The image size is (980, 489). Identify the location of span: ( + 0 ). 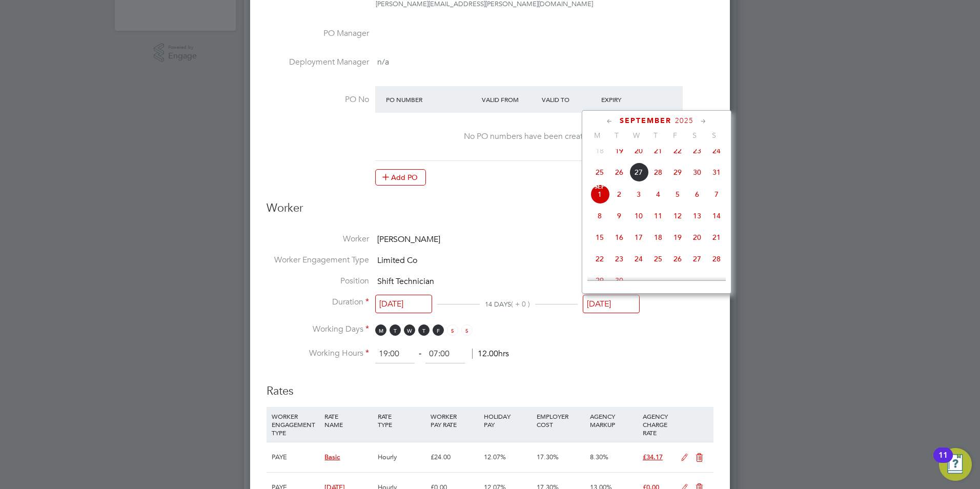
(520, 304).